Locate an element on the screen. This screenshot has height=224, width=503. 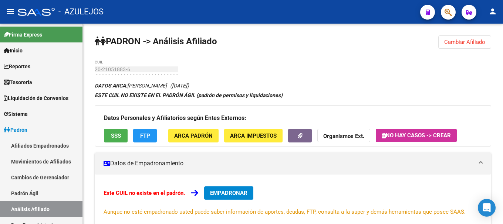
span: - AZULEJOS is located at coordinates (81, 12).